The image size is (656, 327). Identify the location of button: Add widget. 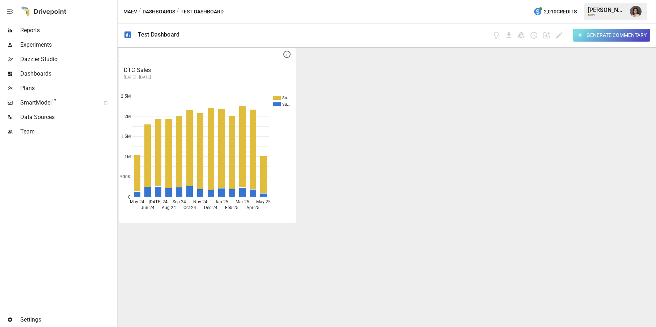
(546, 35).